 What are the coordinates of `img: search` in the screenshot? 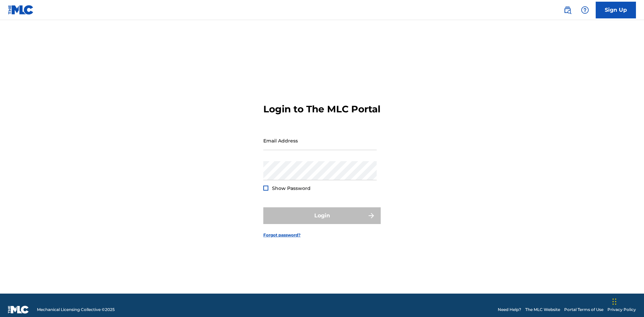 It's located at (567, 10).